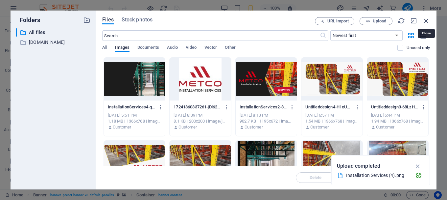  What do you see at coordinates (230, 48) in the screenshot?
I see `span: Other` at bounding box center [230, 48].